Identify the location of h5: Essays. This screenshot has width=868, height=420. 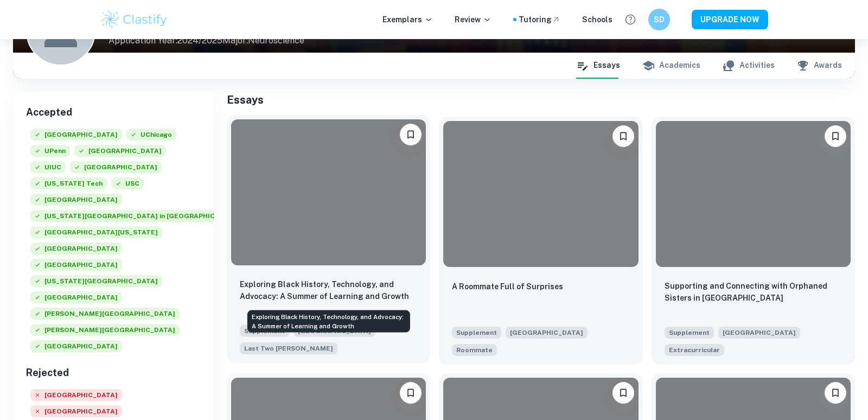
(541, 100).